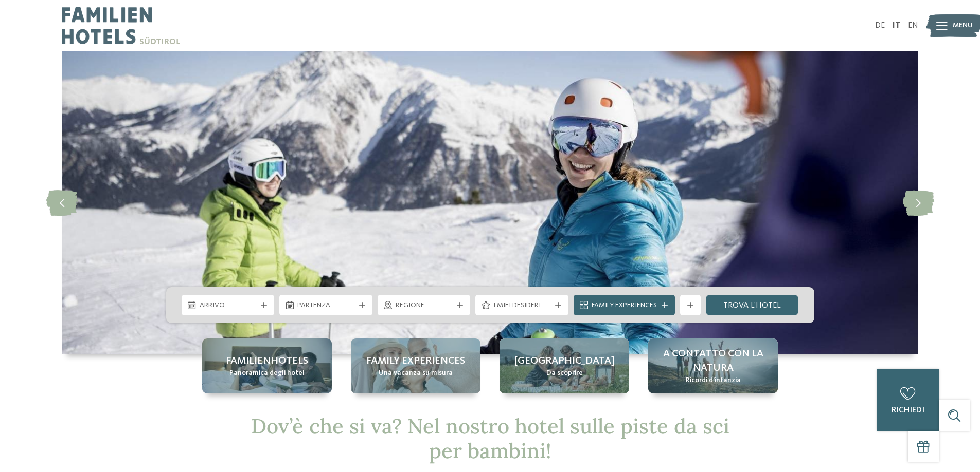 This screenshot has width=980, height=472. What do you see at coordinates (416, 362) in the screenshot?
I see `span: Family experiences` at bounding box center [416, 362].